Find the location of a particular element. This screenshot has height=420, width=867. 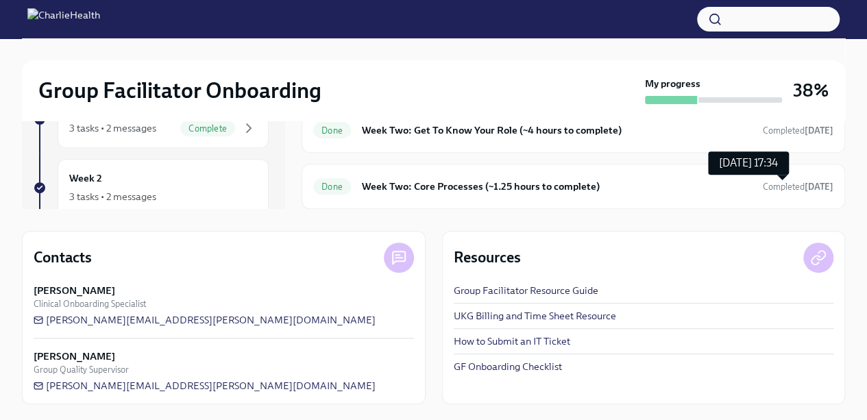

h6: Week Two: Core Processes (~1.25 hours to complete) is located at coordinates (557, 187).